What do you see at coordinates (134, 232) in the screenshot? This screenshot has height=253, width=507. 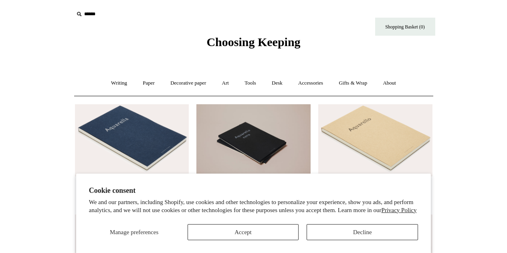 I see `span: Manage preferences` at bounding box center [134, 232].